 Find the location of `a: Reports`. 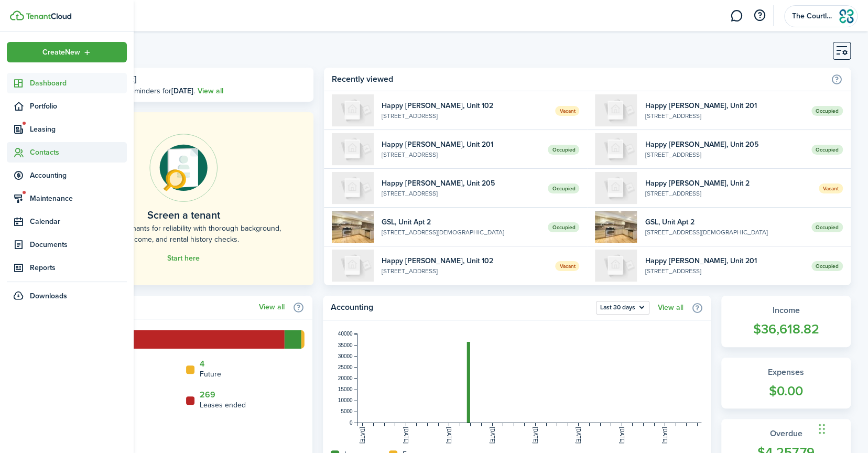

a: Reports is located at coordinates (66, 267).